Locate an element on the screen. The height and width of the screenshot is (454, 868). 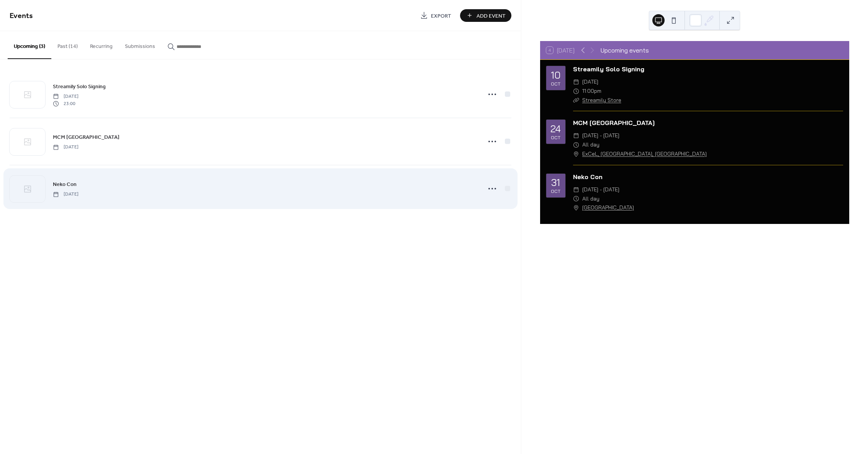
span: Events is located at coordinates (21, 16).